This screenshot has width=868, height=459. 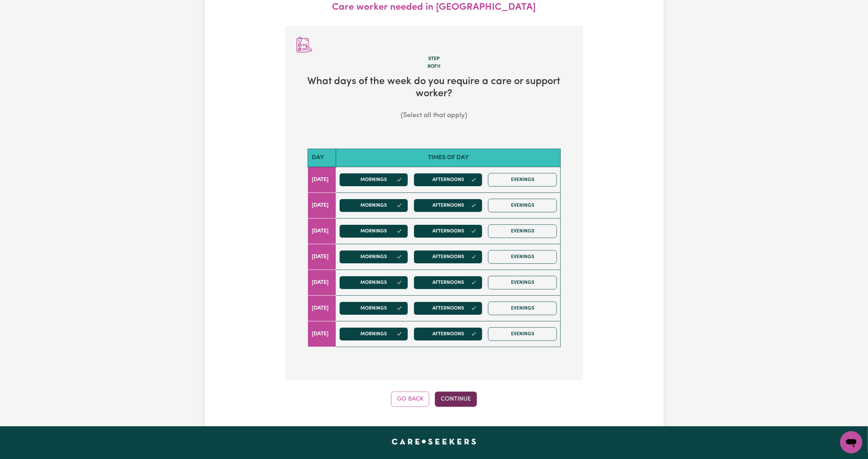 I want to click on button: Go Back, so click(x=410, y=399).